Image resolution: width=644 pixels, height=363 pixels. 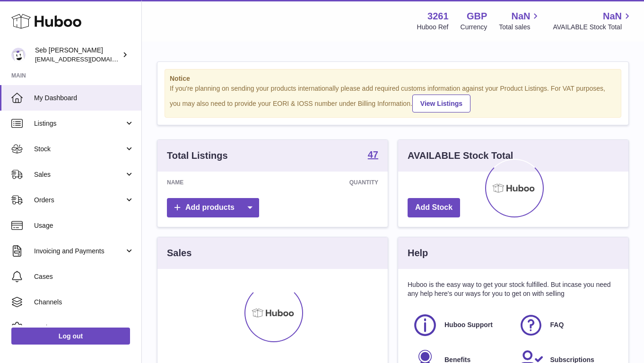 I want to click on h3: Sales, so click(x=179, y=253).